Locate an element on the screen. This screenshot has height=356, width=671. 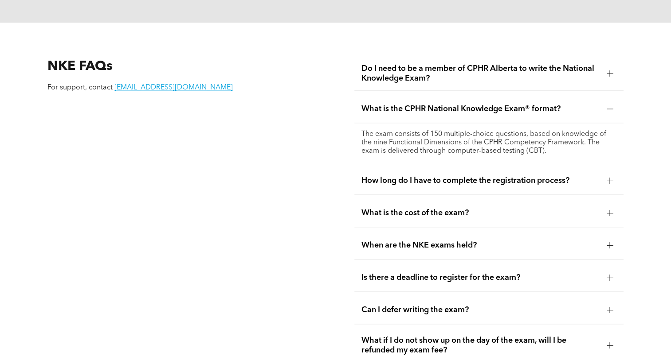
span: Can I defer writing the exam? is located at coordinates (480, 310).